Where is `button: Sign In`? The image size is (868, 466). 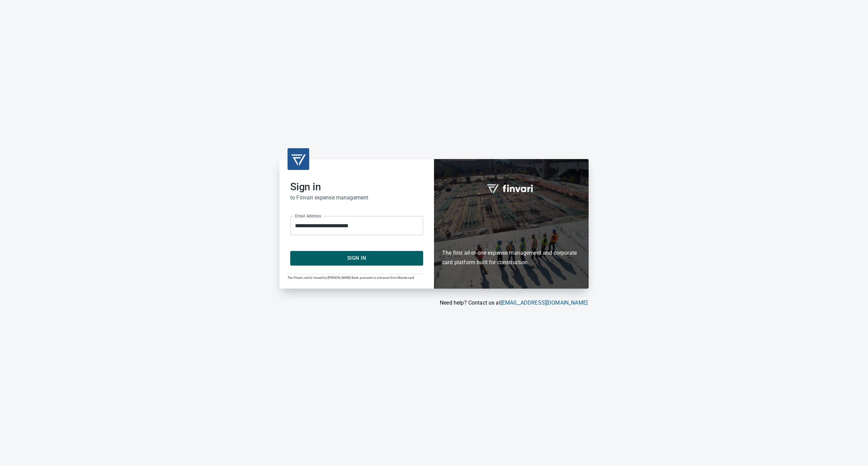 button: Sign In is located at coordinates (357, 258).